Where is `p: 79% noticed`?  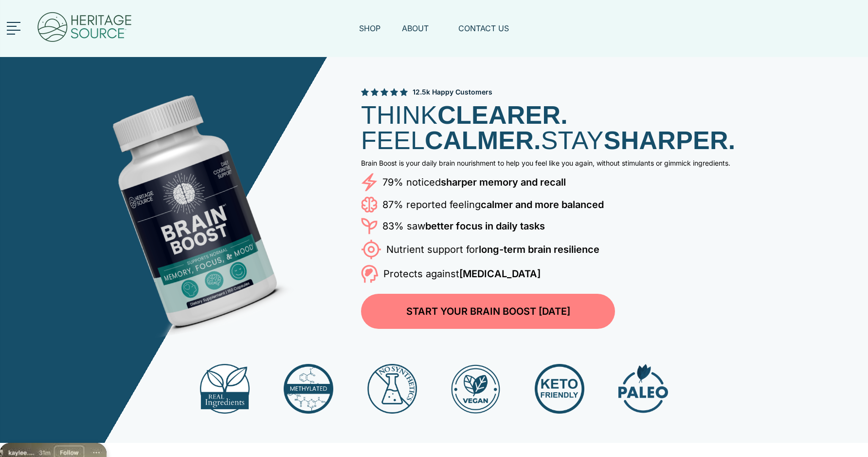 p: 79% noticed is located at coordinates (474, 182).